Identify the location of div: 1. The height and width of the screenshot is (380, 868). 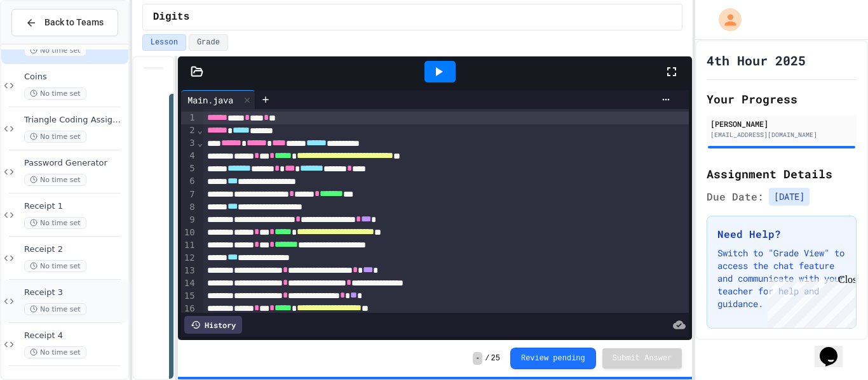
(189, 118).